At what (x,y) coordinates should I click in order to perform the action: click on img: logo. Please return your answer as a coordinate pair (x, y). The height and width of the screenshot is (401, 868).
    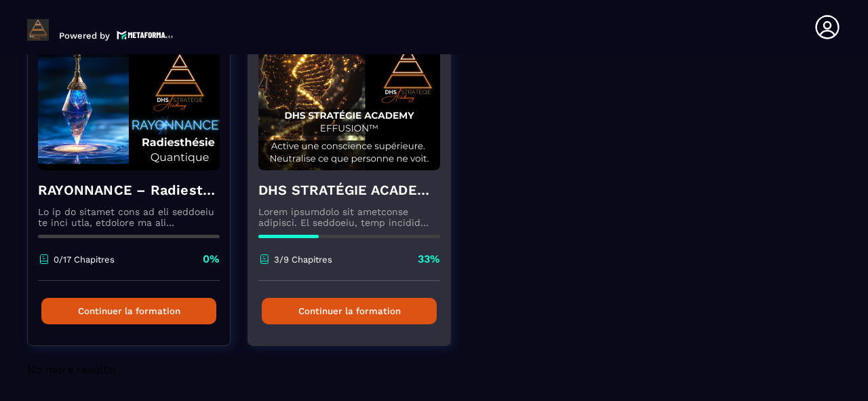
    Looking at the image, I should click on (145, 35).